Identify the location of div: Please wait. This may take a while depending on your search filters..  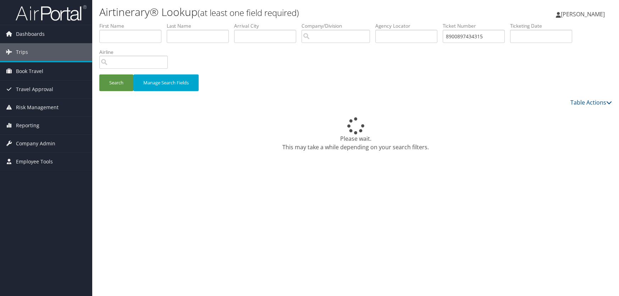
(355, 134).